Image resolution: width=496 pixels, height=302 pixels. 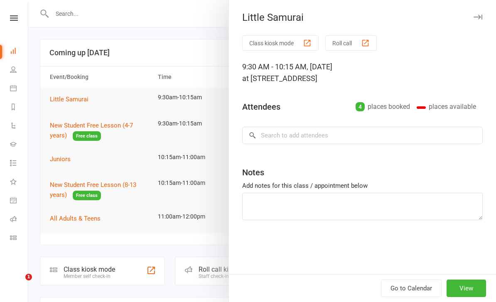 I want to click on a: Class kiosk mode, so click(x=19, y=239).